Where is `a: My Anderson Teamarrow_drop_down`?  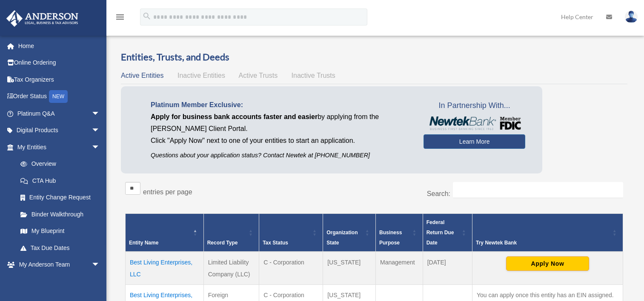
a: My Anderson Teamarrow_drop_down is located at coordinates (59, 265).